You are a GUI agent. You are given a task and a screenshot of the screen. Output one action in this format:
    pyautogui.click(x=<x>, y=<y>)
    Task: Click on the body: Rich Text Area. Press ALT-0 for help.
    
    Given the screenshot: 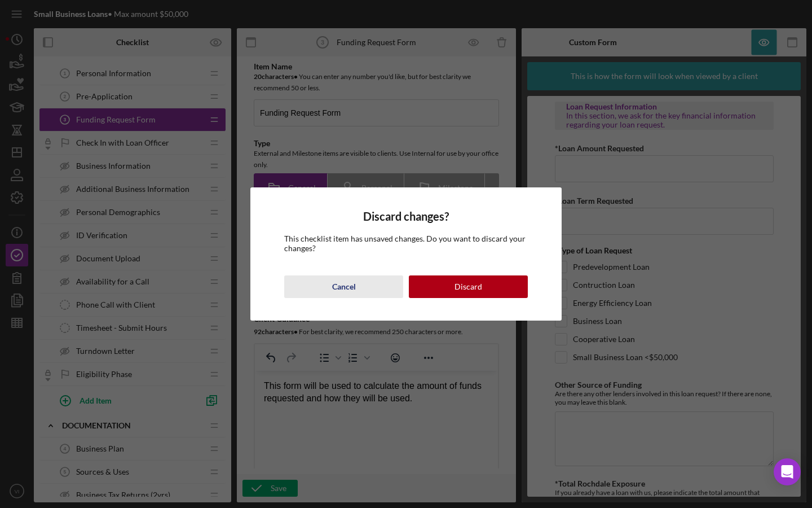 What is the action you would take?
    pyautogui.click(x=121, y=22)
    